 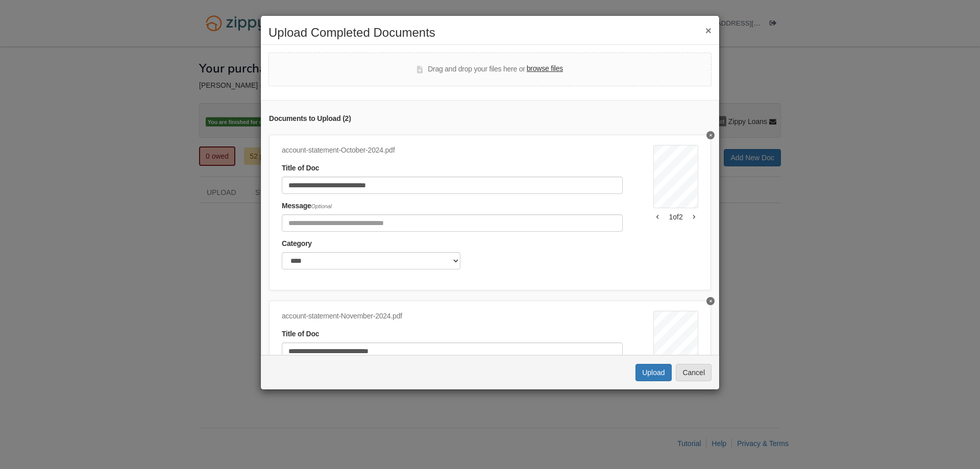 I want to click on label: Message, so click(x=307, y=206).